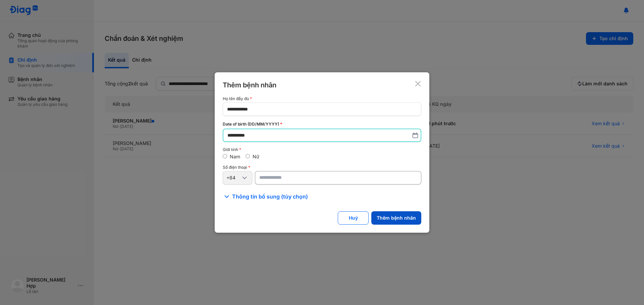 The height and width of the screenshot is (305, 644). I want to click on button: Huỷ, so click(353, 218).